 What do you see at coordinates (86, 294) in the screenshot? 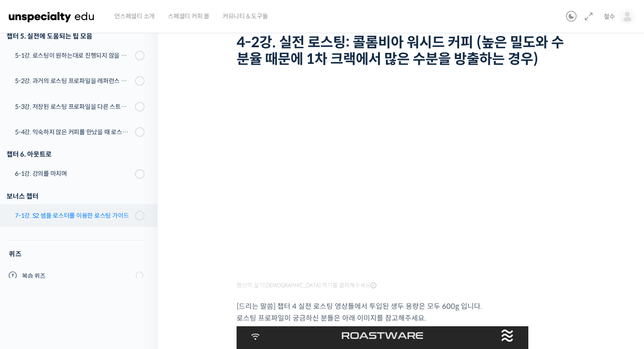
I see `span: 대화` at bounding box center [86, 294].